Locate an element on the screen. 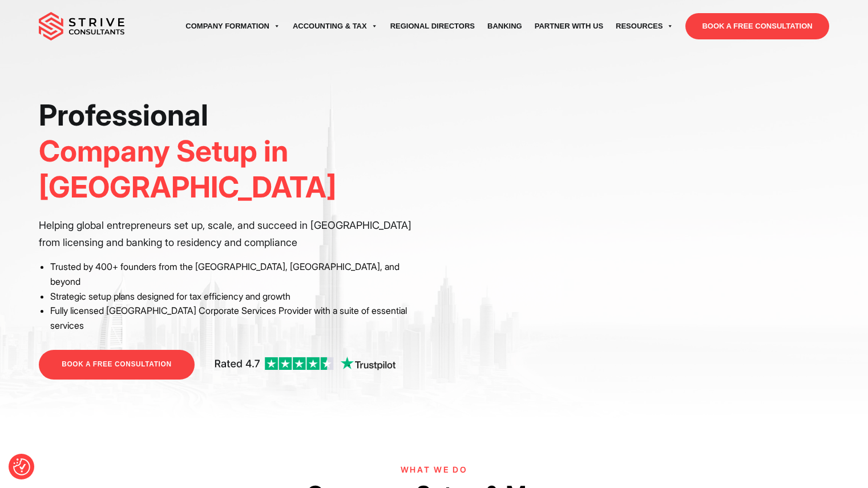  a: Accounting & Tax is located at coordinates (335, 26).